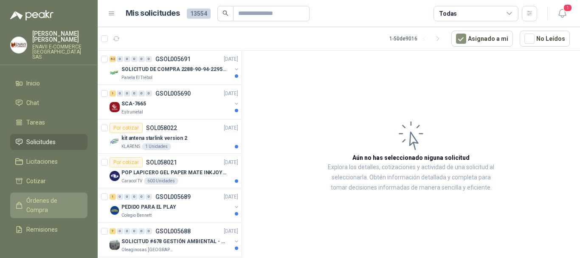 This screenshot has width=580, height=258. Describe the element at coordinates (49, 161) in the screenshot. I see `a: Licitaciones` at that location.